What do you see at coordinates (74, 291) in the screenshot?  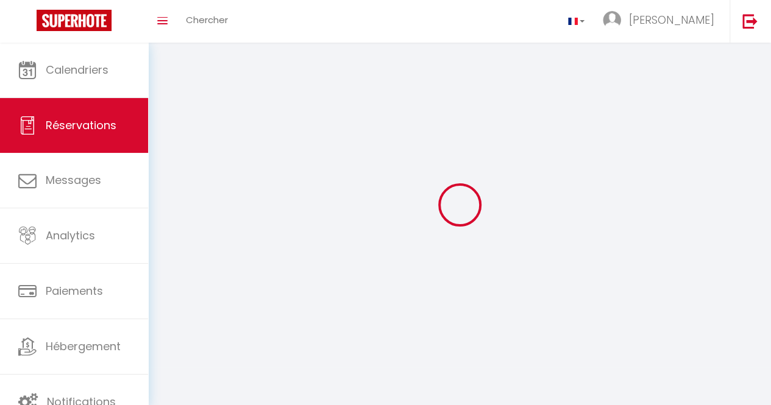 I see `span: Paiements` at bounding box center [74, 291].